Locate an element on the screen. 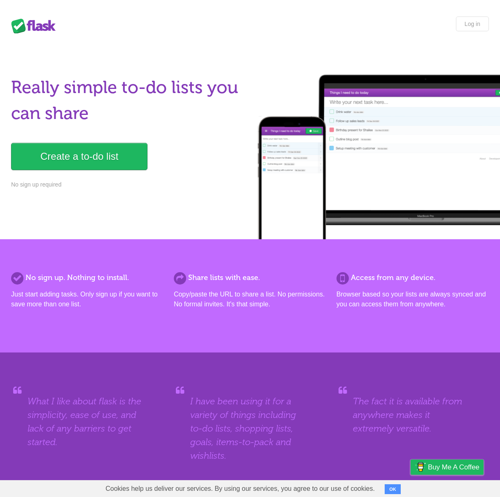 The image size is (500, 497). span: Cookies help us deliver our services. By using our services, you agree to our use of cookies. is located at coordinates (240, 489).